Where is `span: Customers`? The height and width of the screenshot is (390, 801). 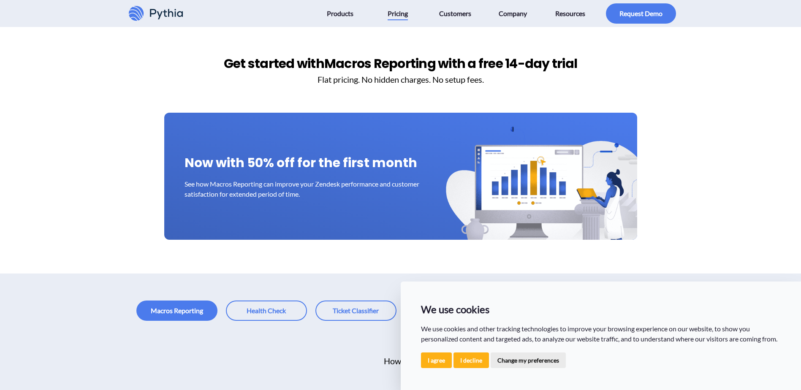 span: Customers is located at coordinates (455, 14).